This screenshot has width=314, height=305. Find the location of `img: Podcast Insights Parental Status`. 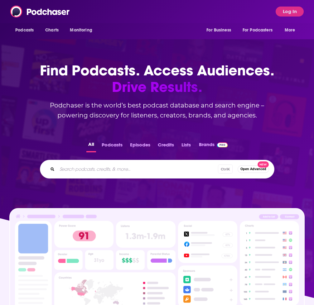

img: Podcast Insights Parental Status is located at coordinates (161, 260).